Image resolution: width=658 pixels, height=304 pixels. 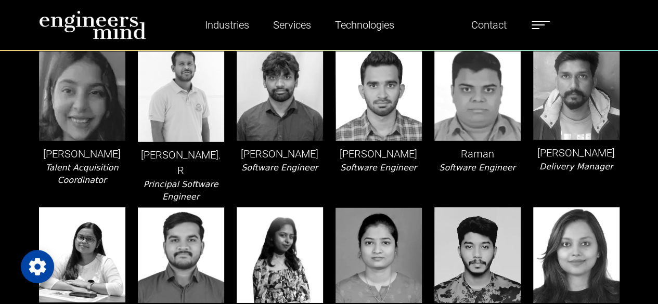 I want to click on a: Contact, so click(x=489, y=25).